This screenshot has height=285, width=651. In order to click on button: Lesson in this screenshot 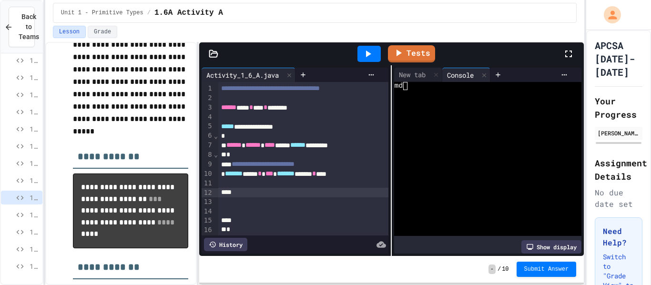, I will do `click(69, 32)`.